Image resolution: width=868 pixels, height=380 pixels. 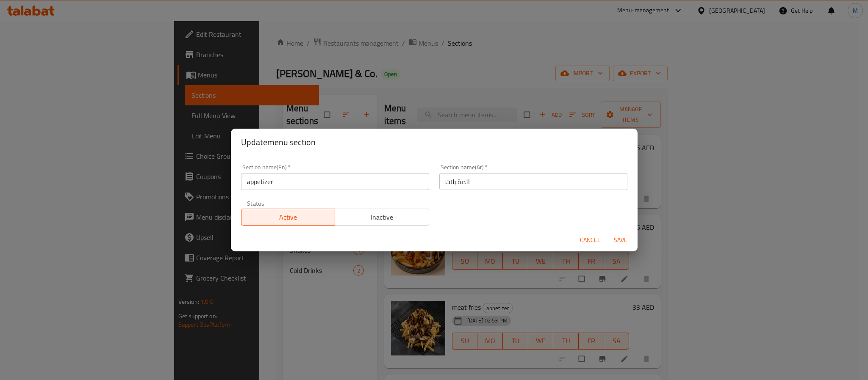 I want to click on span: Save, so click(x=620, y=240).